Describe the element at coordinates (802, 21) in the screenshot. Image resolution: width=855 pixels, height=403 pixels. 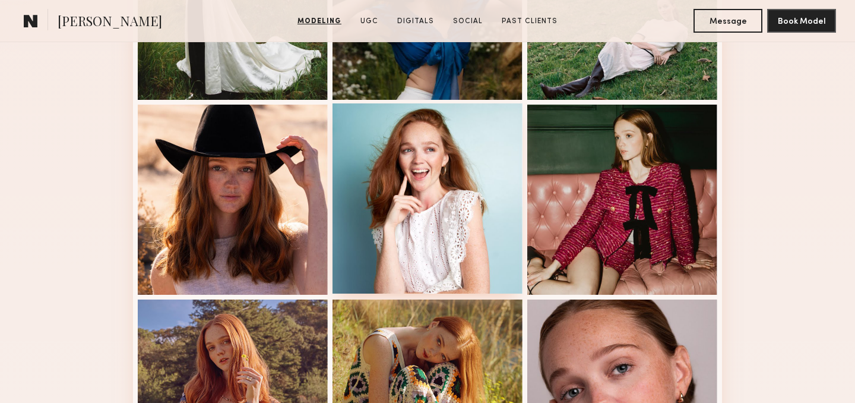
I see `button: Book Model` at that location.